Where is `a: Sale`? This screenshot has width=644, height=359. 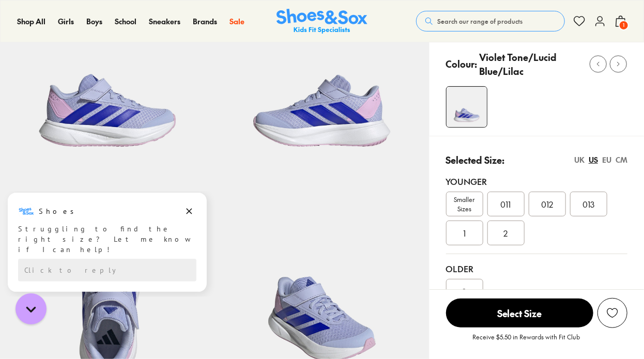 a: Sale is located at coordinates (236, 21).